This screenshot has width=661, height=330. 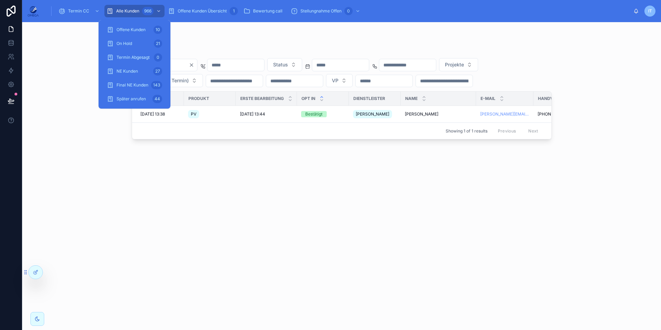 What do you see at coordinates (454, 65) in the screenshot?
I see `span: Projekte` at bounding box center [454, 65].